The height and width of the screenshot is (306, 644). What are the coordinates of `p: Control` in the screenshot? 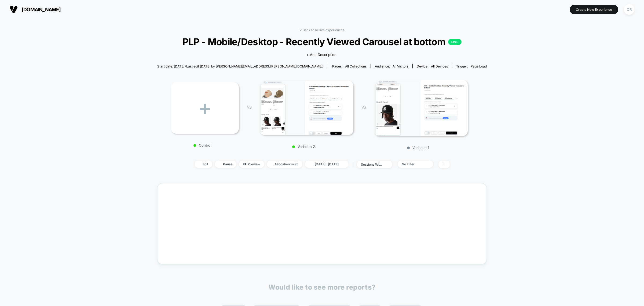 It's located at (202, 145).